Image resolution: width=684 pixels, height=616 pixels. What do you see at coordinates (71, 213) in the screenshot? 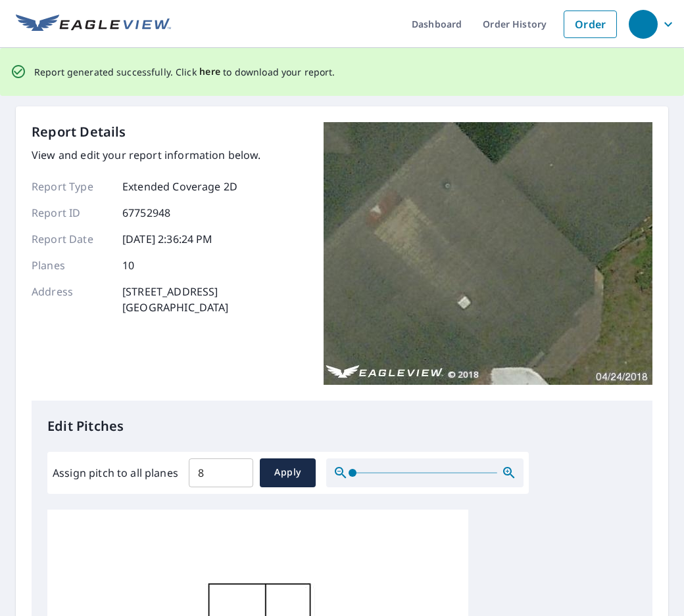
I see `p: Report ID` at bounding box center [71, 213].